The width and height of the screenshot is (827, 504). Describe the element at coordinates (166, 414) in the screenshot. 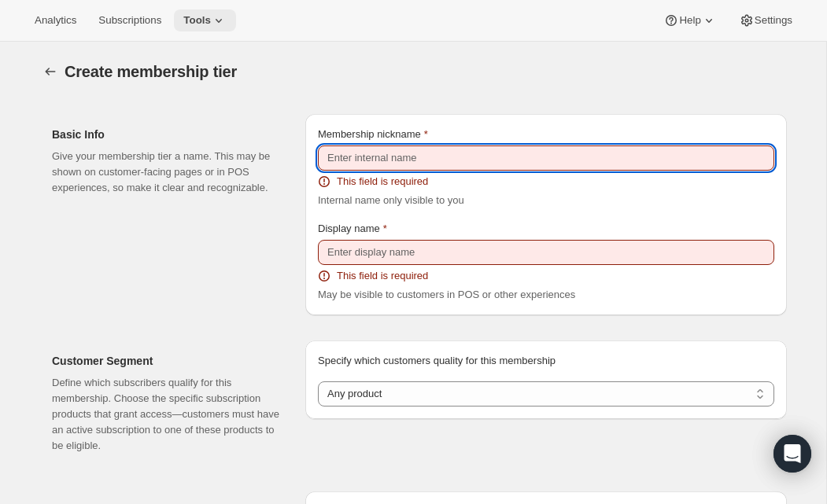

I see `p: Define which subscribers qualify for this membership. Choose the specific subscription products t...` at that location.